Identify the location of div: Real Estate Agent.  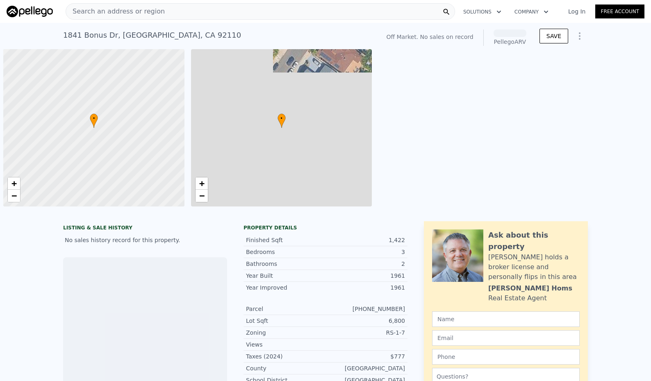
(517, 298).